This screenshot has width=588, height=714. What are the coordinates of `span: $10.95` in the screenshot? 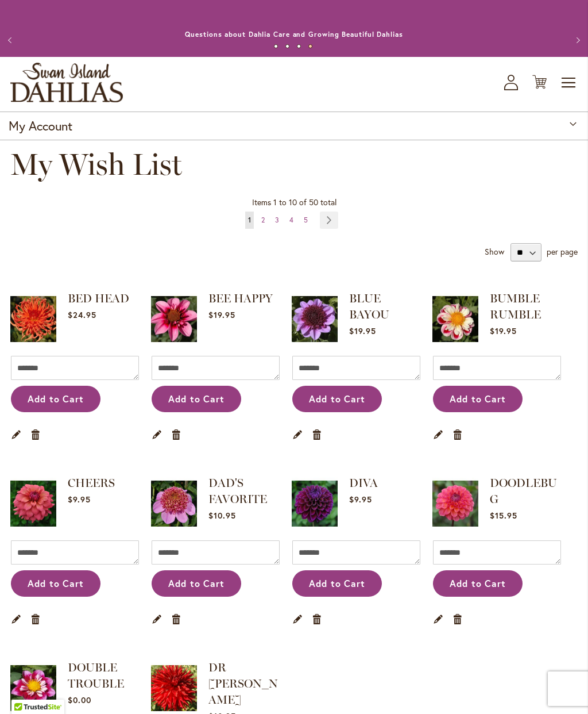 It's located at (222, 515).